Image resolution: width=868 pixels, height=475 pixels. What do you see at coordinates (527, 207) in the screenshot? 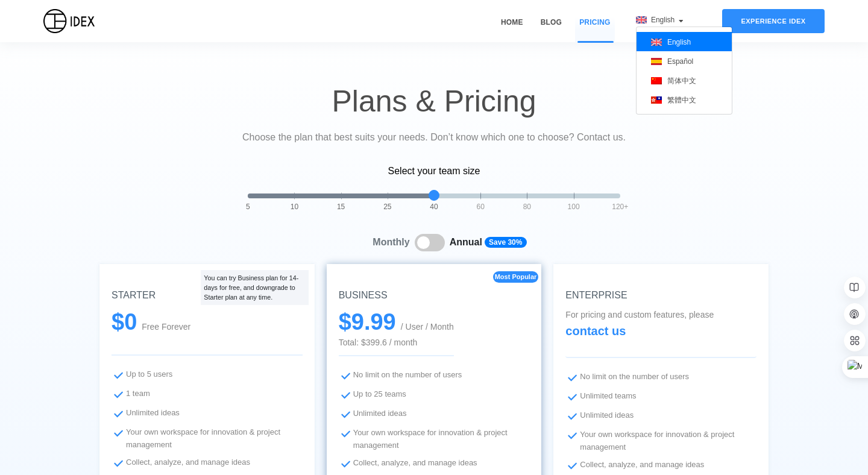
I see `span: 80` at bounding box center [527, 207].